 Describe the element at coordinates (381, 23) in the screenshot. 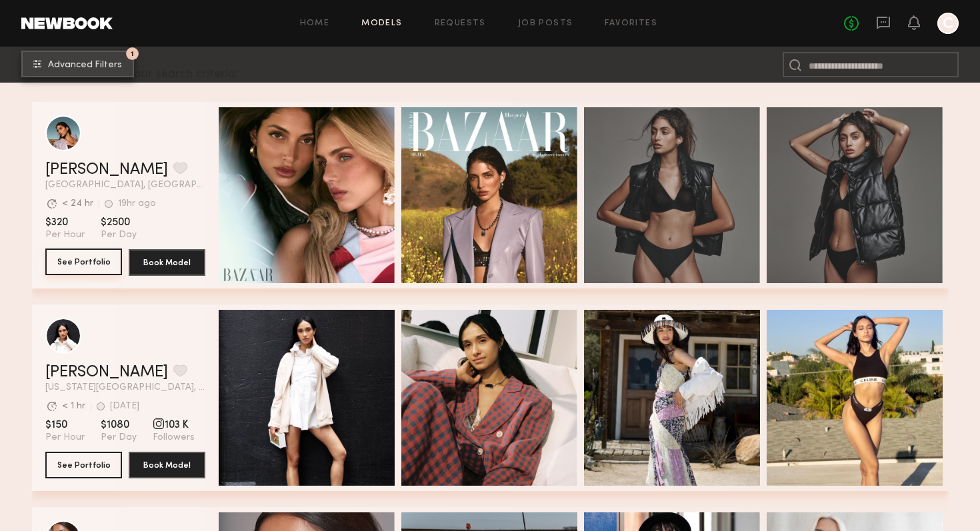

I see `a: Models` at that location.